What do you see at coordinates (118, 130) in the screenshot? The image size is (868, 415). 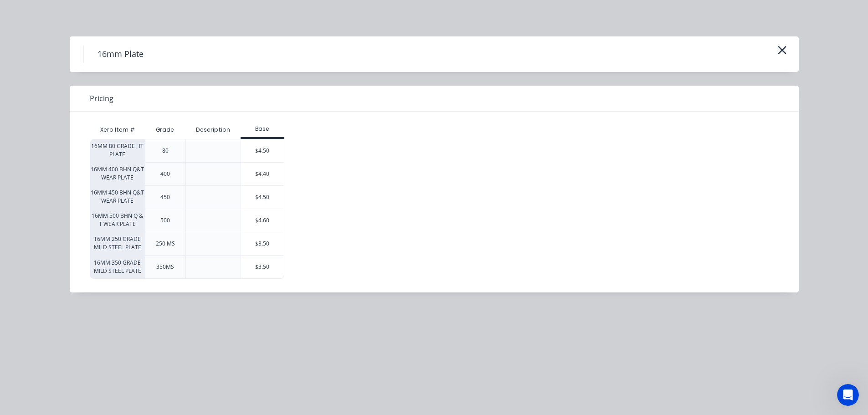 I see `div: Xero Item #` at bounding box center [118, 130].